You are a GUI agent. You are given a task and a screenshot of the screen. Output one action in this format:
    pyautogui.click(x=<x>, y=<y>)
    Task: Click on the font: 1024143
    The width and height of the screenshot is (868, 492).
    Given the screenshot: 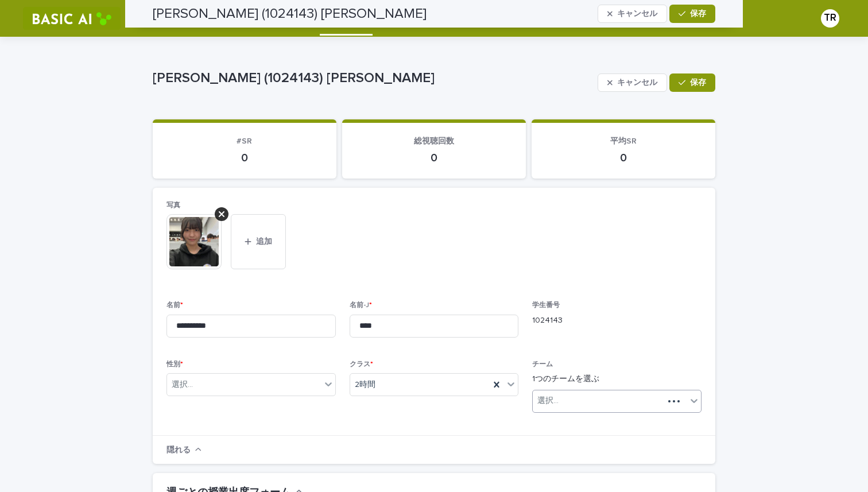 What is the action you would take?
    pyautogui.click(x=547, y=321)
    